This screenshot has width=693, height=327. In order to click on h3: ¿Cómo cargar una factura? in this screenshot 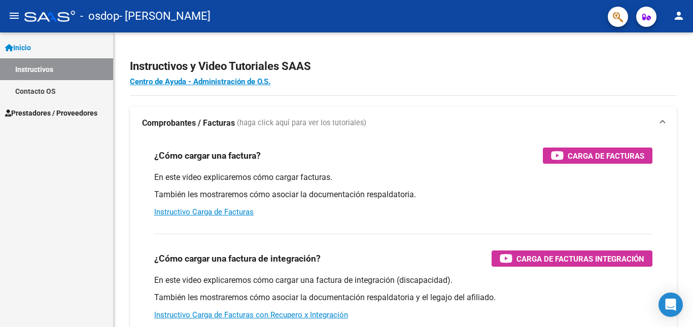, I will do `click(208, 156)`.